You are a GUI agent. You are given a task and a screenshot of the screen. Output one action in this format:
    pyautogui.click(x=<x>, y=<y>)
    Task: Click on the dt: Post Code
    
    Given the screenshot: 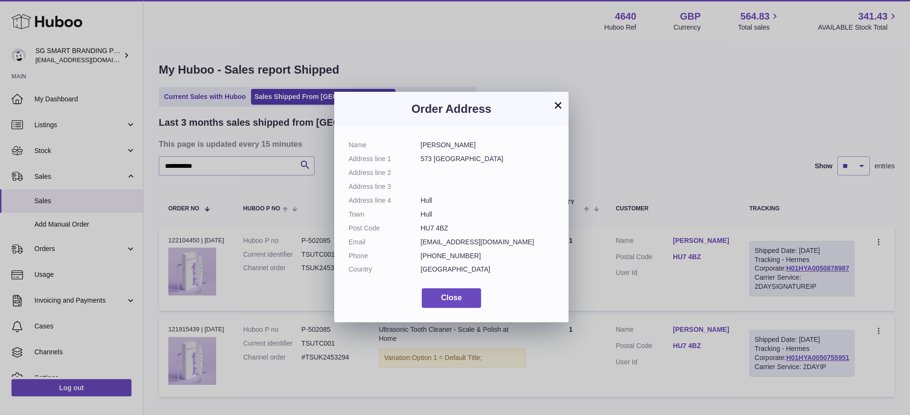 What is the action you would take?
    pyautogui.click(x=385, y=228)
    